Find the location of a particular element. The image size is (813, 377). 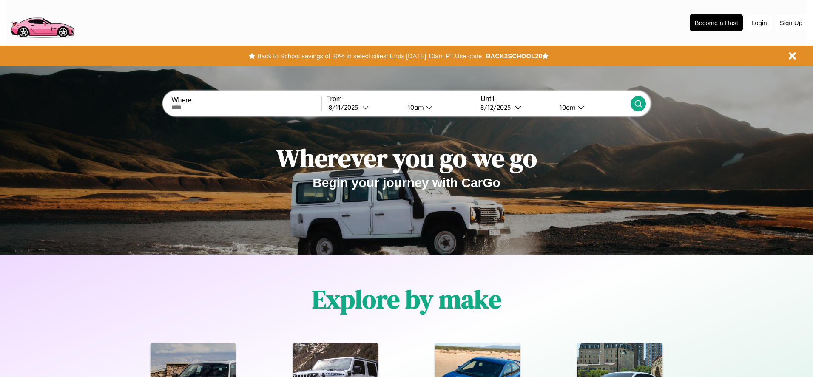

label: Until is located at coordinates (555, 99).